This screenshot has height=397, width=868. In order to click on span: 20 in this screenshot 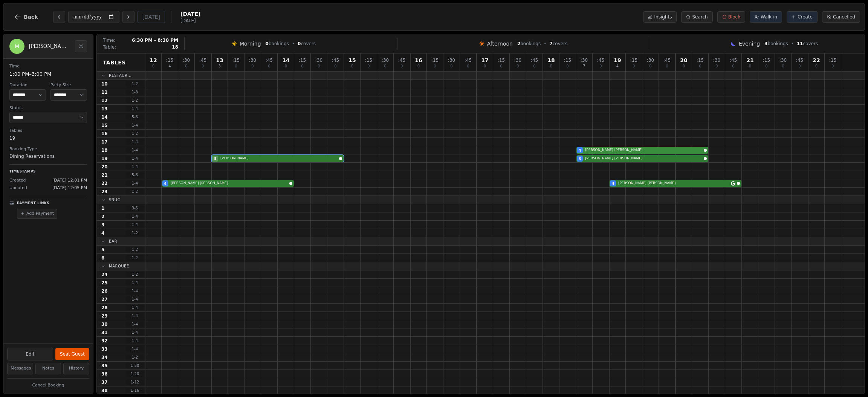, I will do `click(684, 60)`.